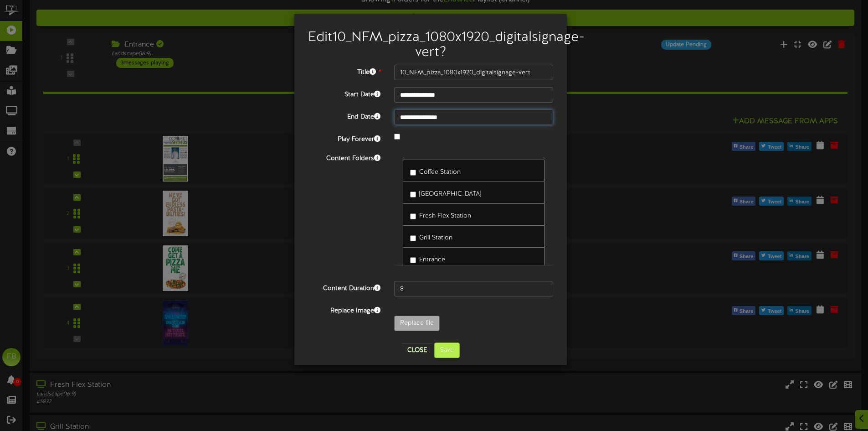  I want to click on button: Close, so click(417, 350).